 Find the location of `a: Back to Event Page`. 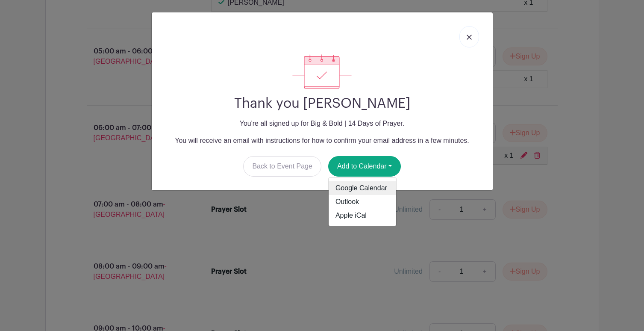

a: Back to Event Page is located at coordinates (282, 166).